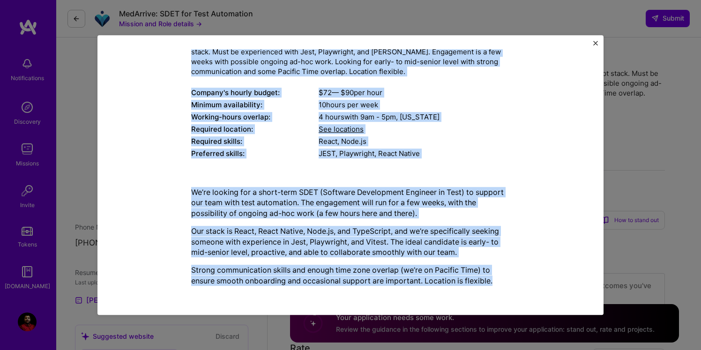 This screenshot has height=350, width=701. I want to click on p: We’re looking for a short-term SDET (Software Development Engineer in Test) to support our team w..., so click(350, 202).